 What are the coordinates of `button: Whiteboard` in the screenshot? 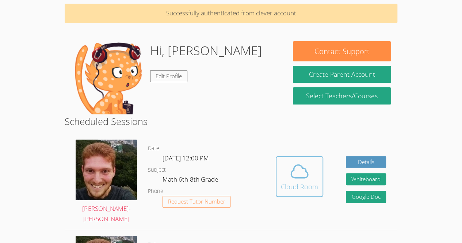 It's located at (366, 179).